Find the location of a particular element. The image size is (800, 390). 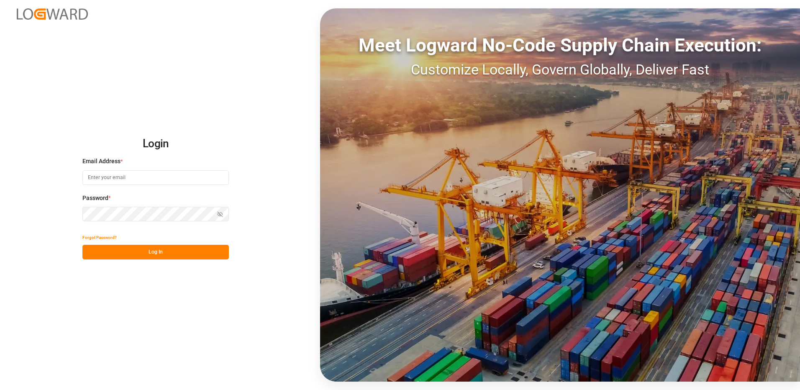

span: Email Address is located at coordinates (101, 161).